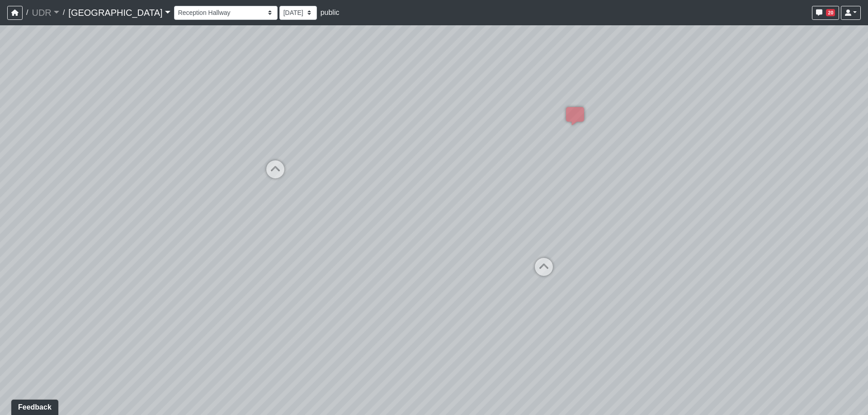  I want to click on span: 20, so click(831, 12).